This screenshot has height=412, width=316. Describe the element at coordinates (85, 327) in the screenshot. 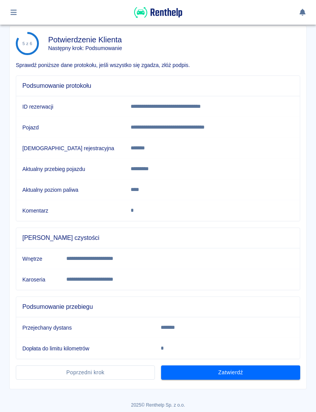

I see `h6: Przejechany dystans` at that location.